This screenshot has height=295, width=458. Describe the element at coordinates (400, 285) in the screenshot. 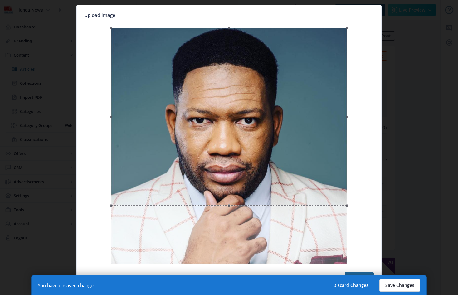

I see `button: Save Changes` at that location.